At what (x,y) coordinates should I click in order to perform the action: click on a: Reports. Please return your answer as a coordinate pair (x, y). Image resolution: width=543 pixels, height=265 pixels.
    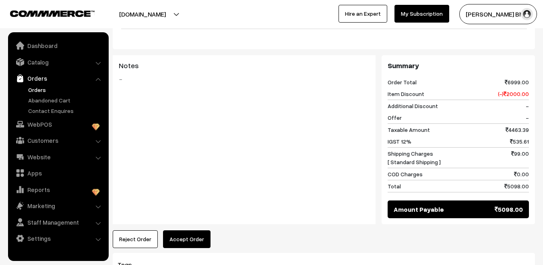
    Looking at the image, I should click on (58, 189).